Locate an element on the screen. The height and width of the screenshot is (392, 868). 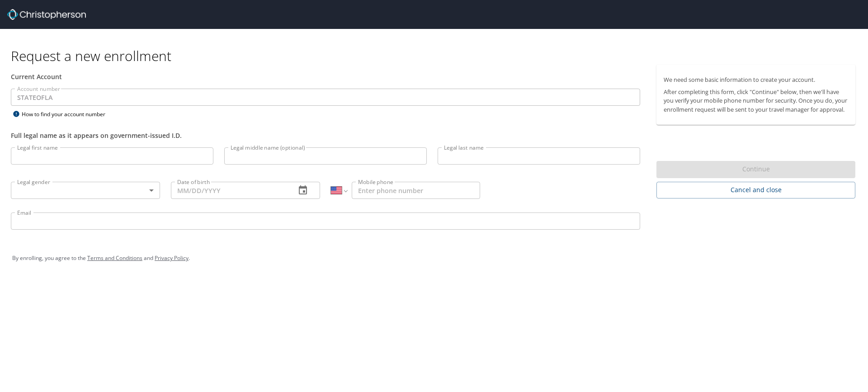
div: By enrolling, you agree to the and . is located at coordinates (434, 258).